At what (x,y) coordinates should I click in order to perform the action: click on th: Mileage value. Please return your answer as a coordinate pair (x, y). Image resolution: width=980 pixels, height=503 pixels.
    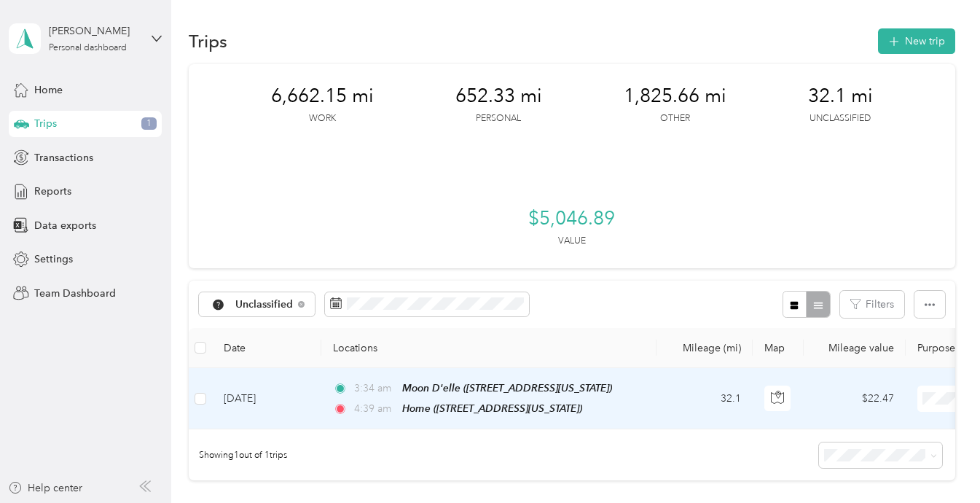
    Looking at the image, I should click on (855, 348).